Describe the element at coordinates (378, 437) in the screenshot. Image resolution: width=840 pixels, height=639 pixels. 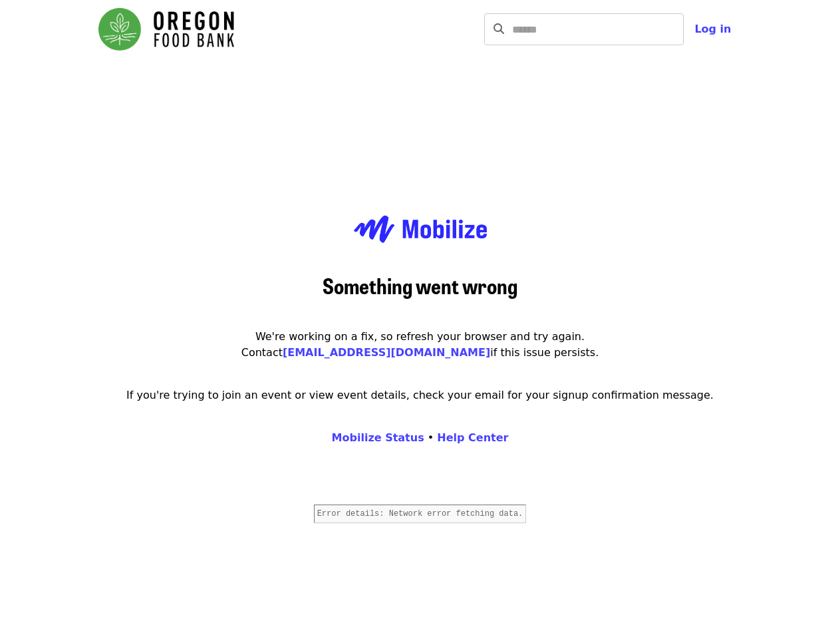
I see `span: Mobilize Status` at that location.